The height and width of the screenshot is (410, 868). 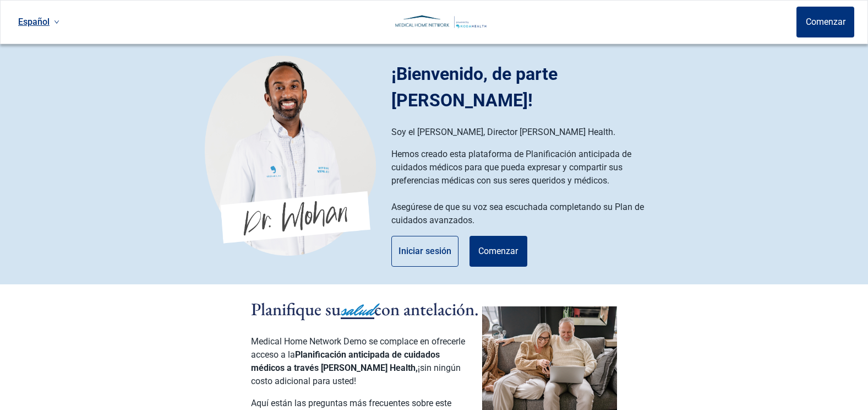 I want to click on span: Medical Home Network Demo se complace en ofrecerle acceso a la, so click(x=358, y=347).